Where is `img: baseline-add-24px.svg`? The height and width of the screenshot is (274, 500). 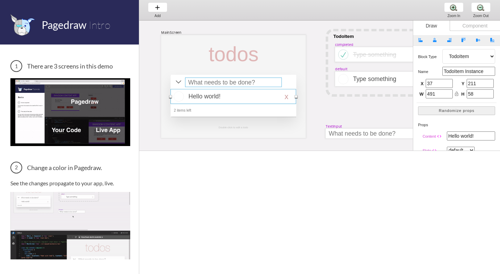
img: baseline-add-24px.svg is located at coordinates (157, 7).